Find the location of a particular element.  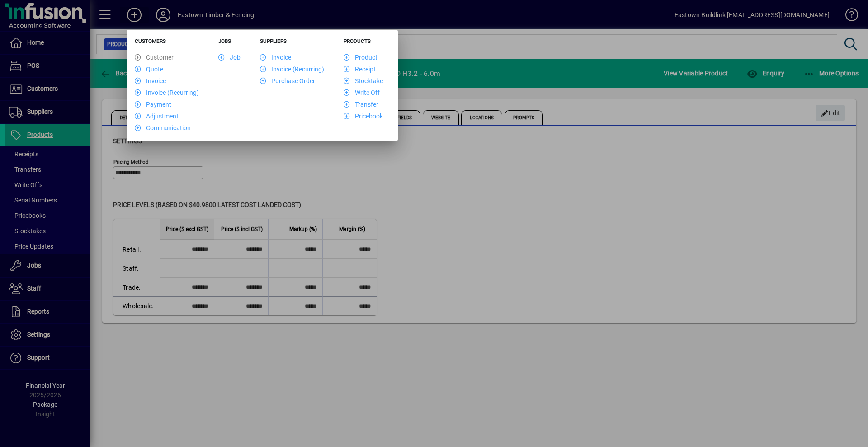

h5: Jobs is located at coordinates (229, 42).